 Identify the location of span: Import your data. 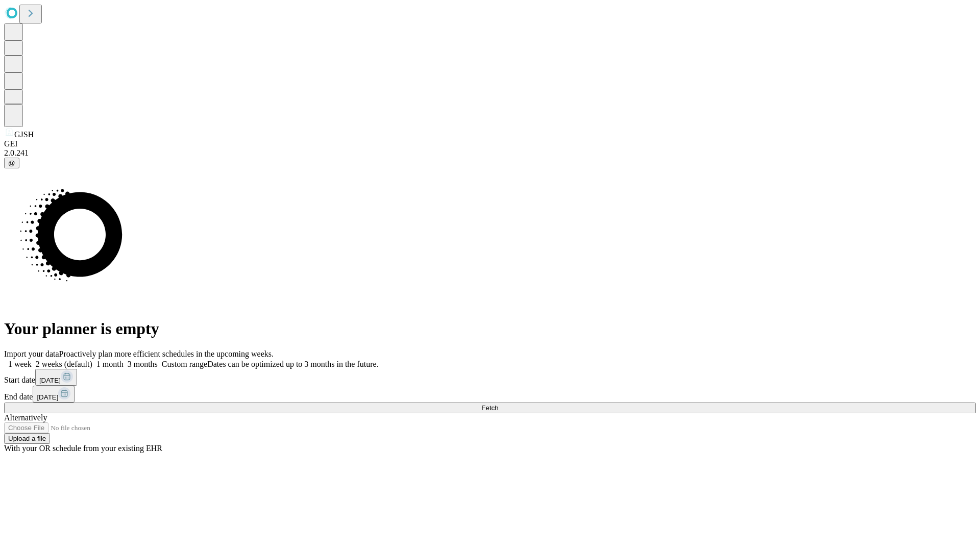
(31, 354).